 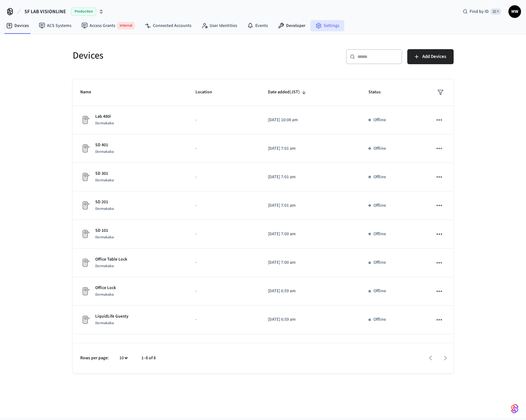 What do you see at coordinates (219, 26) in the screenshot?
I see `a: User Identities` at bounding box center [219, 26].